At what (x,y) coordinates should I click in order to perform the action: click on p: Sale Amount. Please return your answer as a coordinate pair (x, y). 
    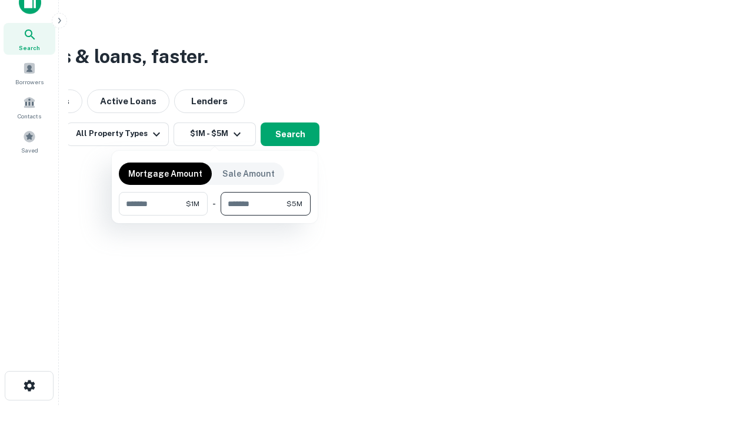
    Looking at the image, I should click on (248, 174).